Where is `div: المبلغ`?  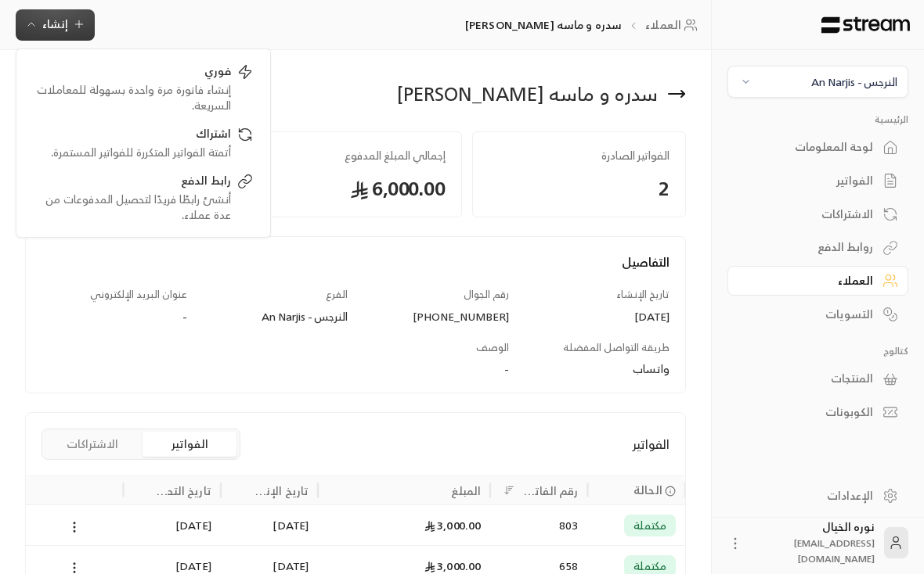
div: المبلغ is located at coordinates (465, 490).